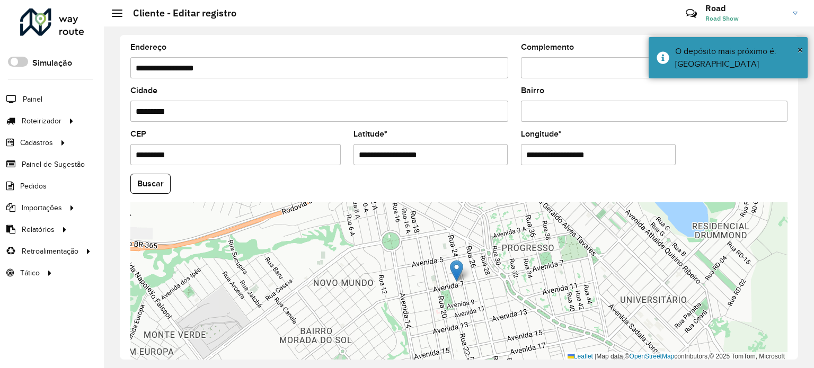  What do you see at coordinates (53, 164) in the screenshot?
I see `span: Painel de Sugestão` at bounding box center [53, 164].